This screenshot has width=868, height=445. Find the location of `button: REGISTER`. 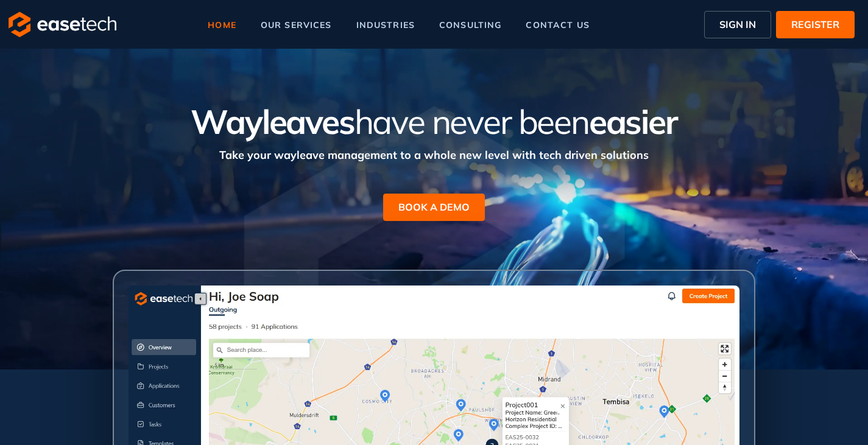

button: REGISTER is located at coordinates (815, 25).